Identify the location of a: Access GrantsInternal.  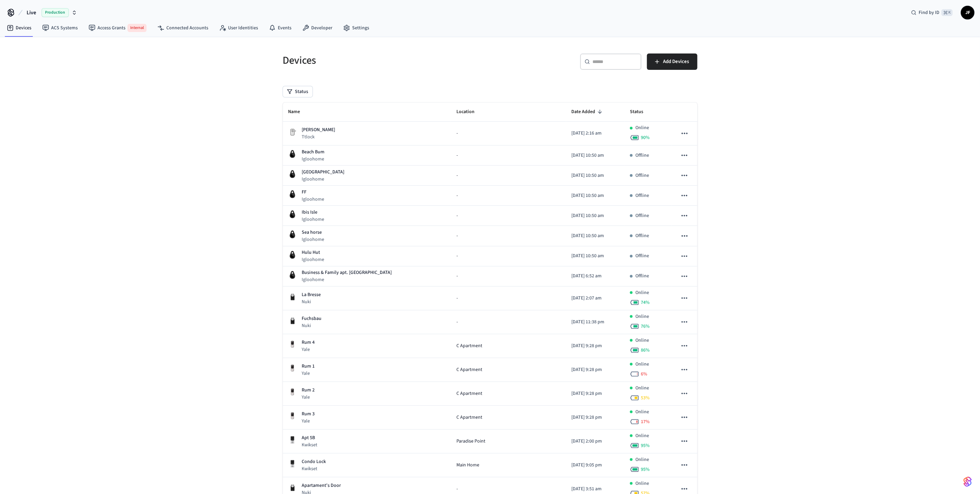
(118, 28).